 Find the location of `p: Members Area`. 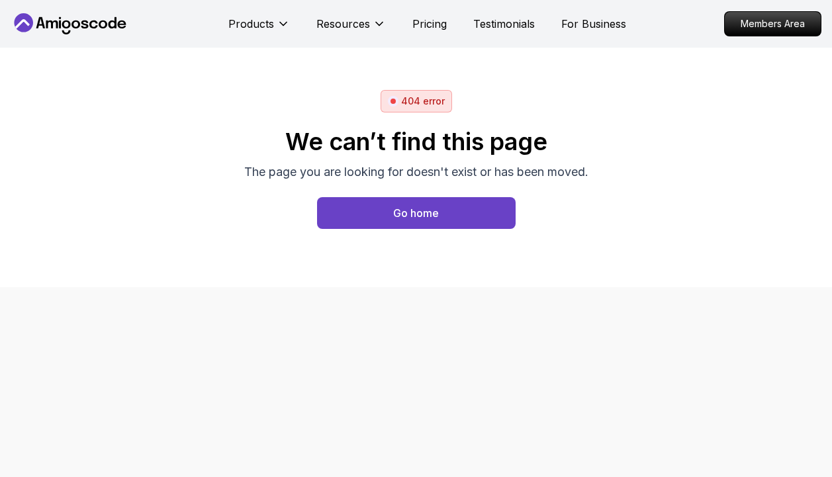

p: Members Area is located at coordinates (772, 24).